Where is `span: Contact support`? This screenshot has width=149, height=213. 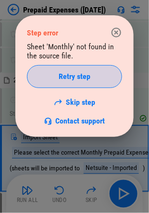 span: Contact support is located at coordinates (80, 121).